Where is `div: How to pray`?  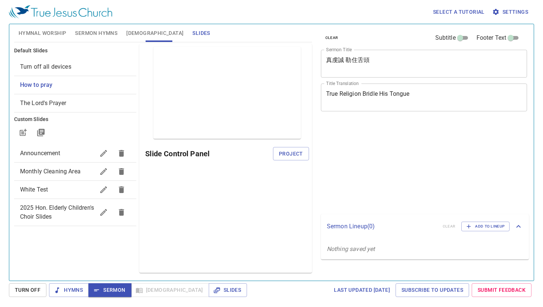
div: How to pray is located at coordinates (75, 85).